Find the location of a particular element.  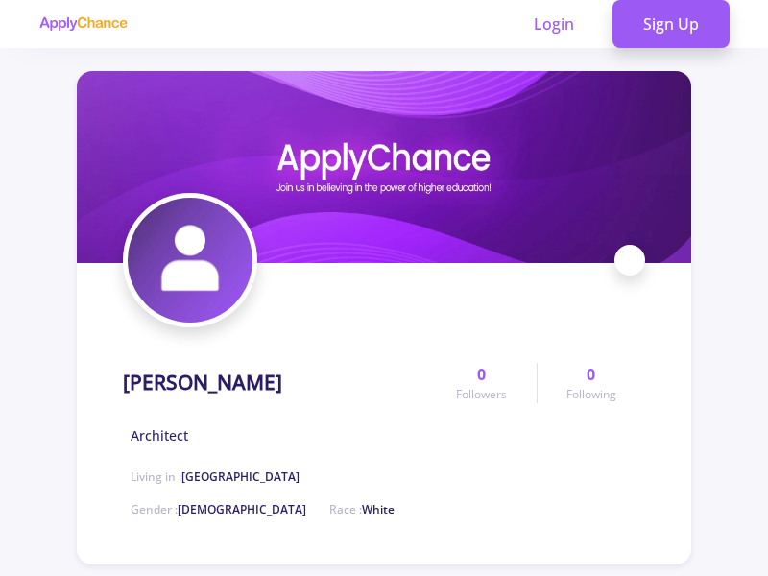

a: 0Followers is located at coordinates (481, 383).